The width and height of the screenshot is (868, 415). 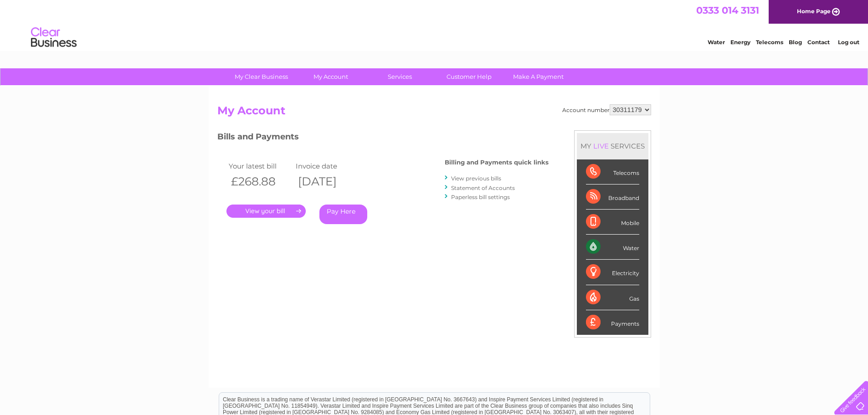 I want to click on h3: Bills and Payments, so click(x=383, y=138).